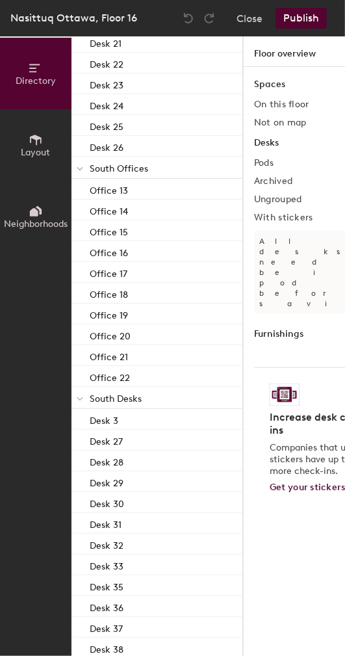 This screenshot has height=656, width=345. What do you see at coordinates (267, 143) in the screenshot?
I see `h1: Desks` at bounding box center [267, 143].